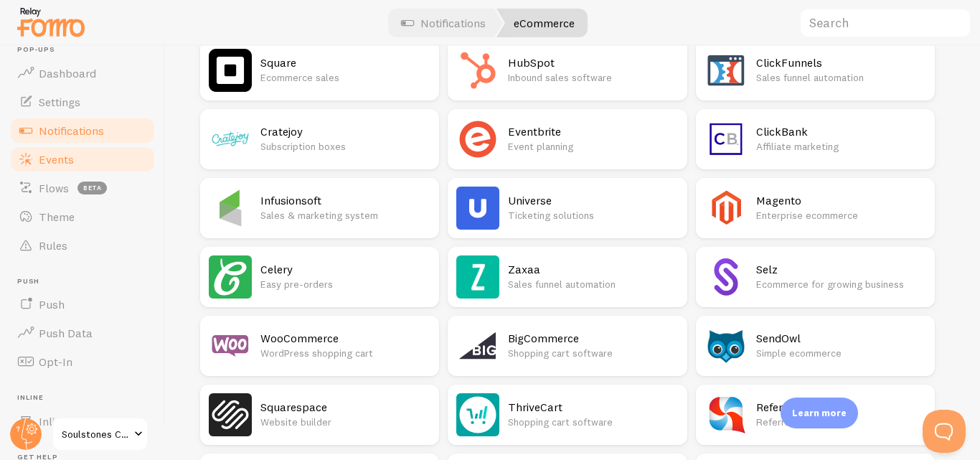  Describe the element at coordinates (100, 435) in the screenshot. I see `a: Soulstones Collective` at that location.